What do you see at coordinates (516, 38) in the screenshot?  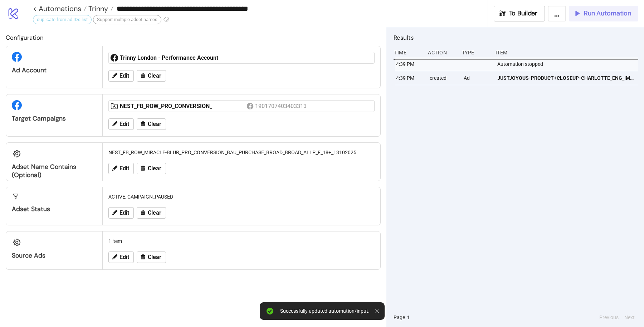 I see `h2: Results` at bounding box center [516, 38].